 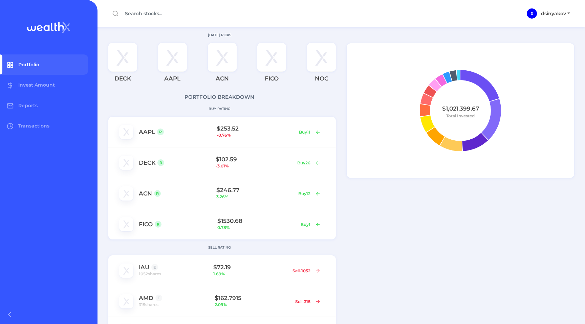 What do you see at coordinates (222, 79) in the screenshot?
I see `p: ACN` at bounding box center [222, 79].